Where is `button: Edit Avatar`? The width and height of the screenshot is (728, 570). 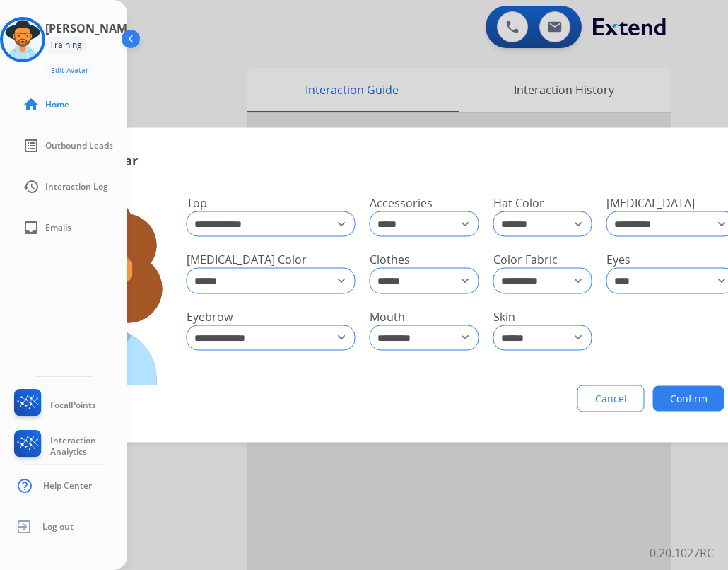 button: Edit Avatar is located at coordinates (70, 70).